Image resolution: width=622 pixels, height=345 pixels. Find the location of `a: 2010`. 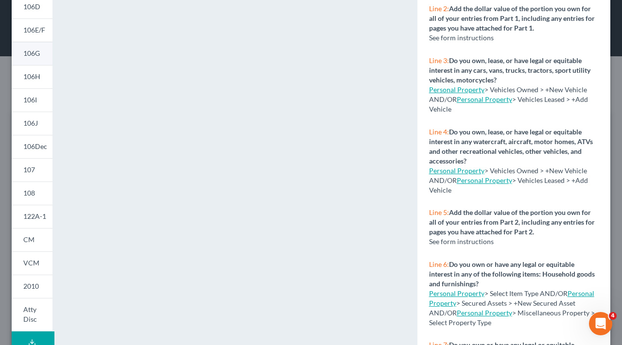

a: 2010 is located at coordinates (32, 287).